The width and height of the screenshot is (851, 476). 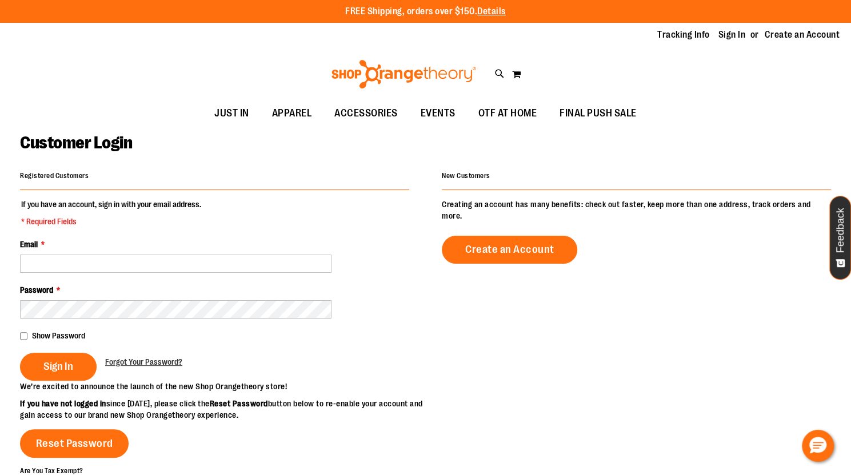 I want to click on a: Reset Password, so click(x=74, y=444).